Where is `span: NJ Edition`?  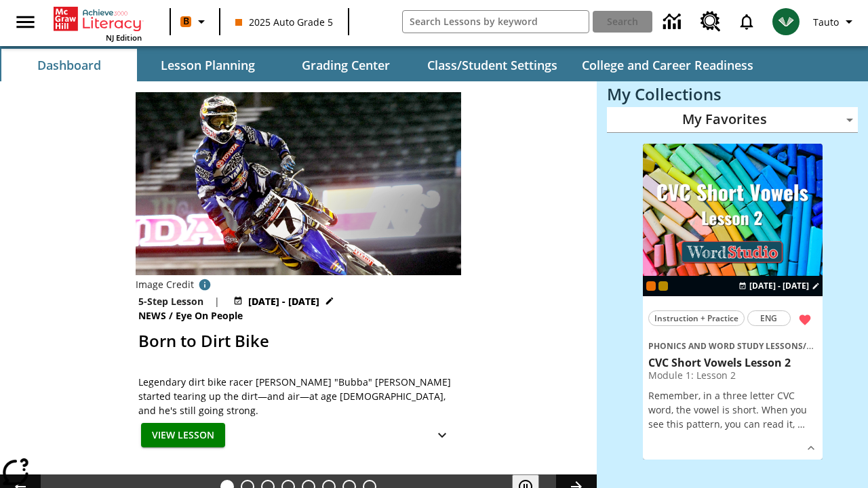
span: NJ Edition is located at coordinates (124, 37).